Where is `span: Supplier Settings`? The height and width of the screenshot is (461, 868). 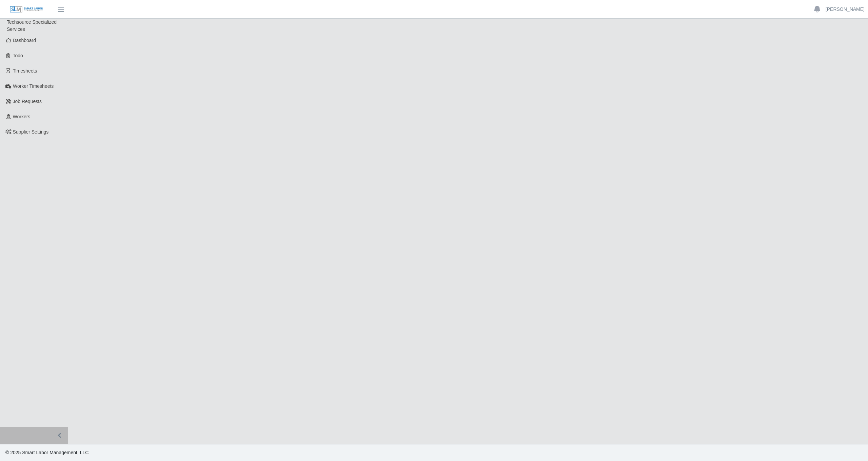
span: Supplier Settings is located at coordinates (31, 132).